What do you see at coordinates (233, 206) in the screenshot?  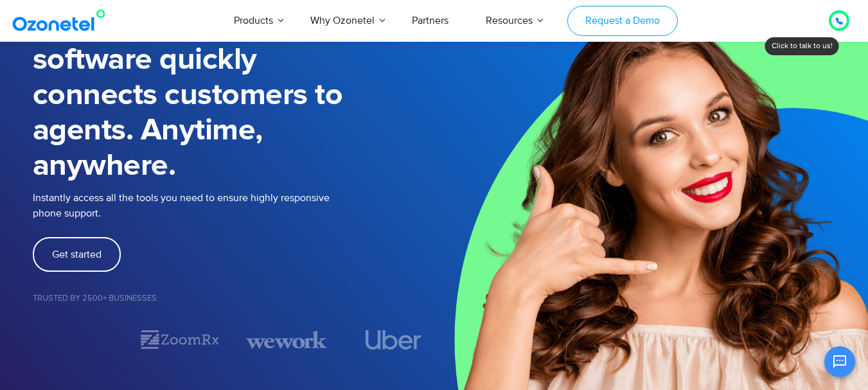 I see `p: Instantly access all the tools you need to ensure highly responsive phone support.` at bounding box center [233, 206].